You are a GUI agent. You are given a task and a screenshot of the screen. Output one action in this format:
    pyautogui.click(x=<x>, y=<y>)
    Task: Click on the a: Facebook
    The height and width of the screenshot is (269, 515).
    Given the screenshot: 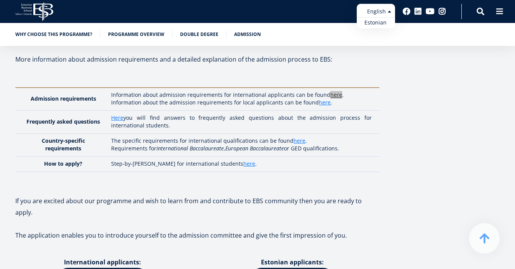 What is the action you would take?
    pyautogui.click(x=407, y=11)
    